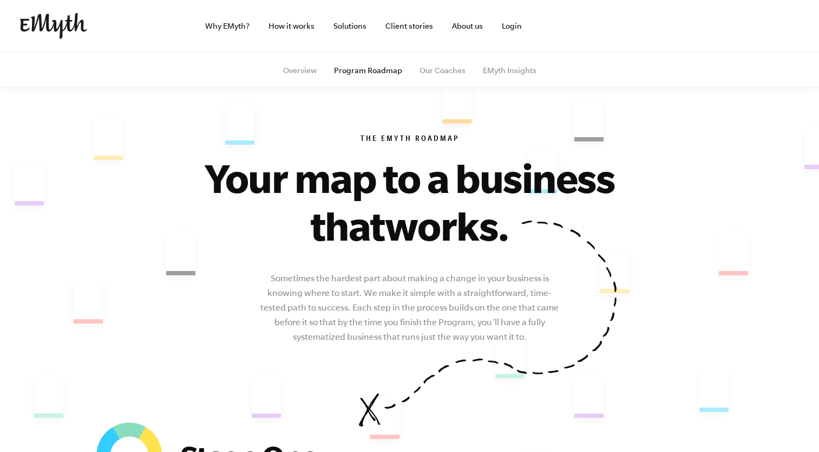 This screenshot has width=819, height=452. I want to click on a: Program Roadmap, so click(368, 70).